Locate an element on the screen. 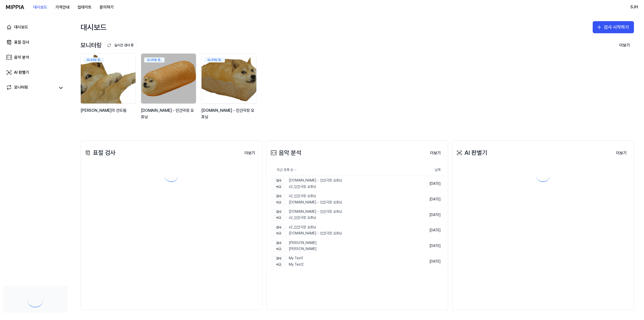  button: 검사 시작하기 is located at coordinates (613, 27).